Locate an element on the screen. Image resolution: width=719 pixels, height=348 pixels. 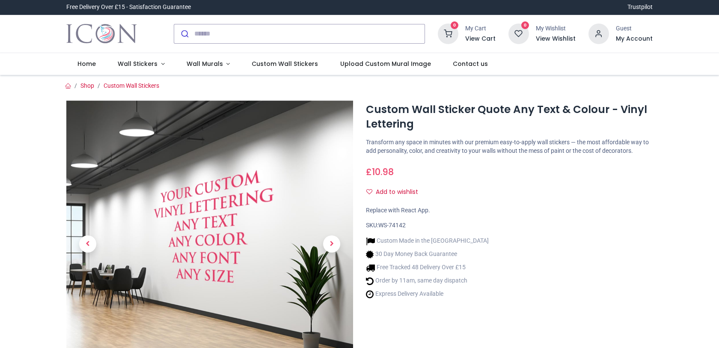
span: 10.98 is located at coordinates (382, 172).